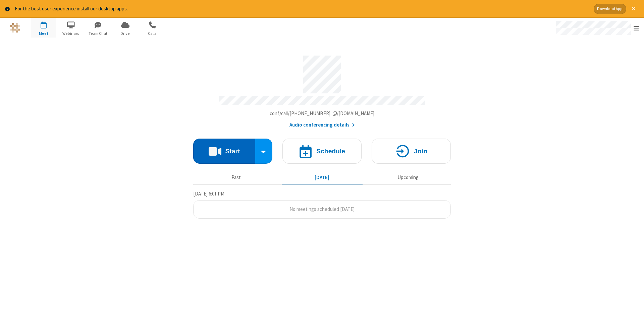  What do you see at coordinates (596, 28) in the screenshot?
I see `div: Open menu` at bounding box center [596, 28].